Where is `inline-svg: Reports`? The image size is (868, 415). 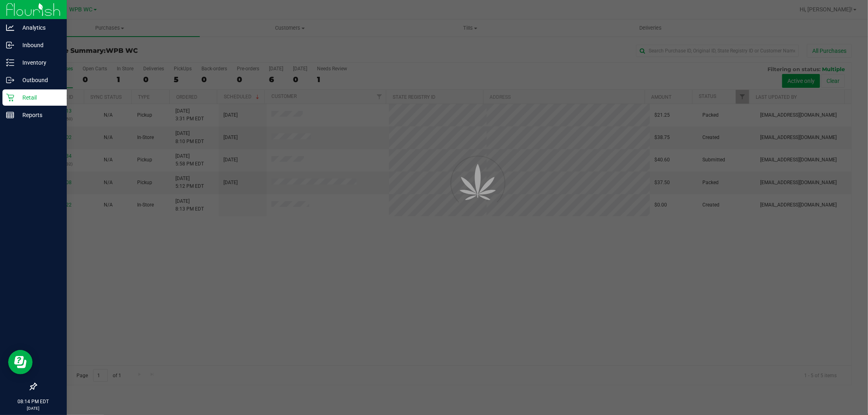 inline-svg: Reports is located at coordinates (10, 115).